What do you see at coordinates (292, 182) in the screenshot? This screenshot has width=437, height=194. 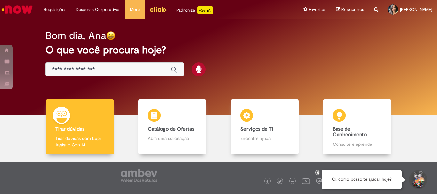 I see `img: logo_footer_linkedin.png` at bounding box center [292, 182].